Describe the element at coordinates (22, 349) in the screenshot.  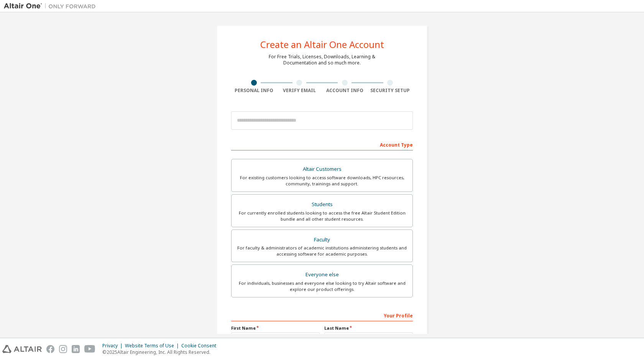
I see `img: altair_logo.svg` at that location.